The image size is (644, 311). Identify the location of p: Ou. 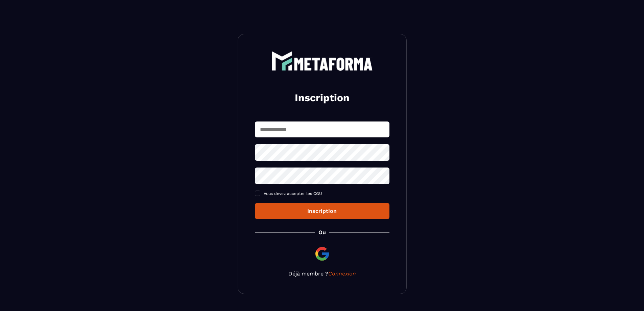
(322, 232).